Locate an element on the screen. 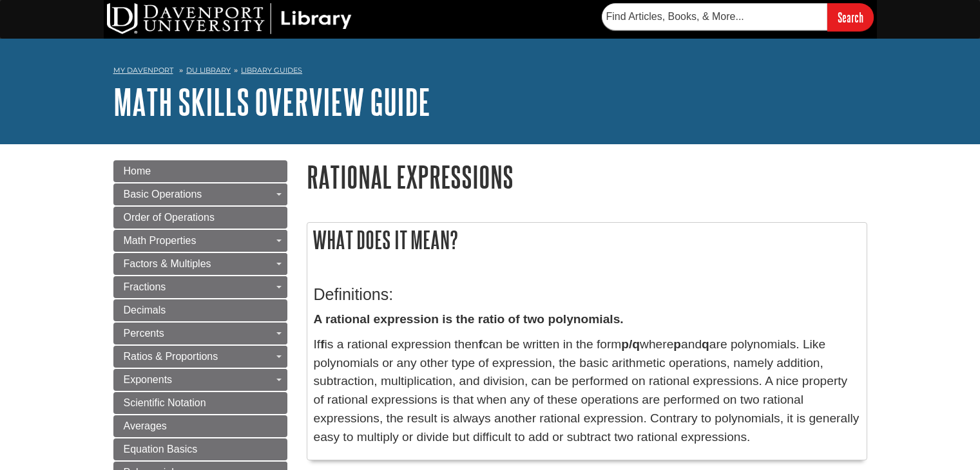 The width and height of the screenshot is (980, 470). a: My Davenport is located at coordinates (143, 70).